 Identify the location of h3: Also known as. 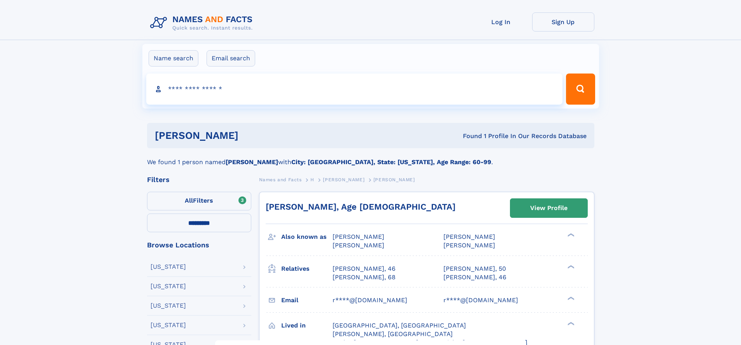
(307, 237).